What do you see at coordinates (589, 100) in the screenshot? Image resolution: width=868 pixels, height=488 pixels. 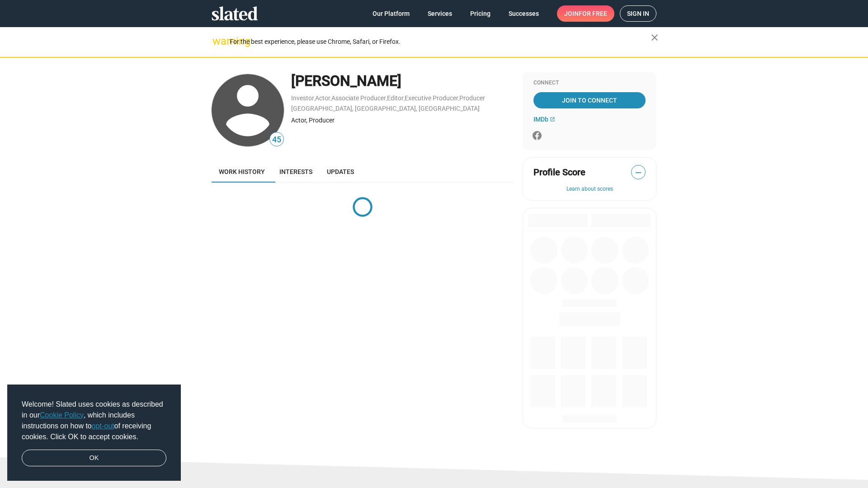 I see `span: Join To Connect` at bounding box center [589, 100].